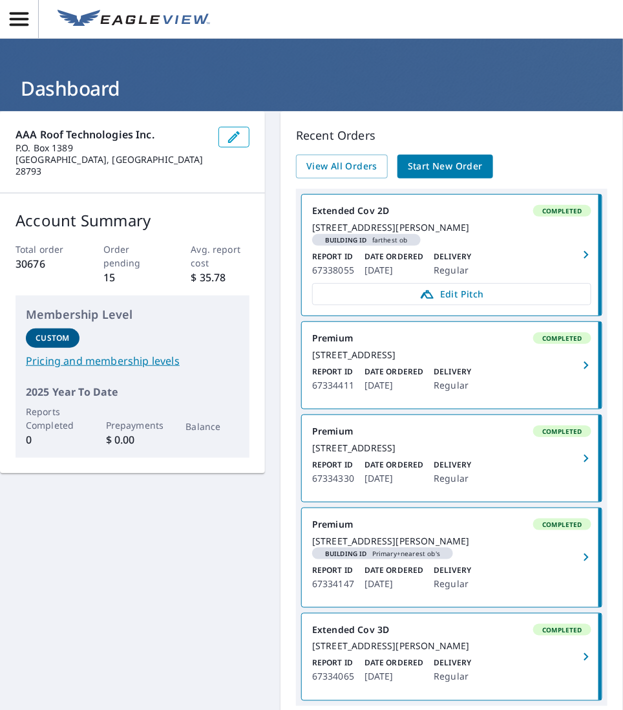 This screenshot has height=710, width=623. What do you see at coordinates (333, 584) in the screenshot?
I see `p: 67334147` at bounding box center [333, 584].